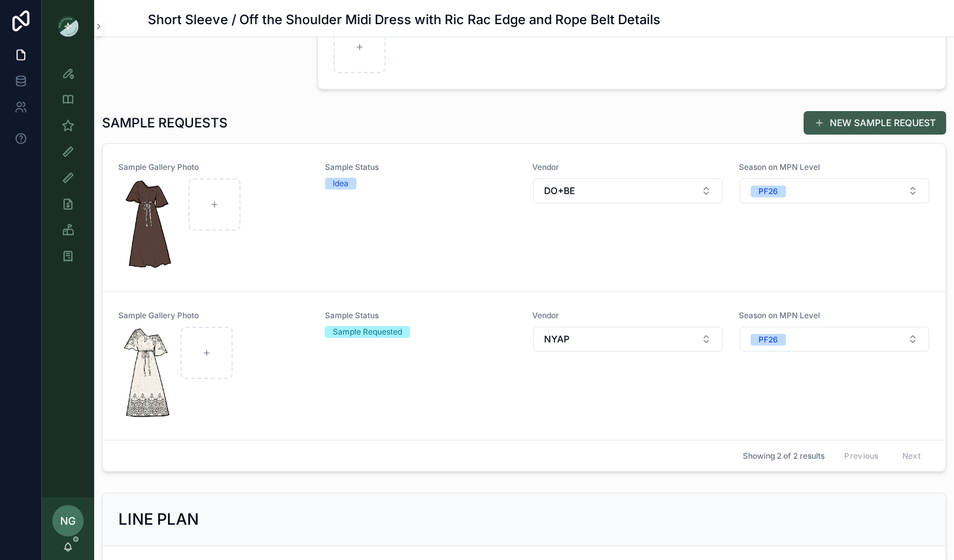 The width and height of the screenshot is (954, 560). I want to click on a: Sample Gallery PhotoOff-the-shoulder-rope-belt-dess-ric-rac_Chestnut.pngSample StatusIdeaVendorSe..., so click(524, 218).